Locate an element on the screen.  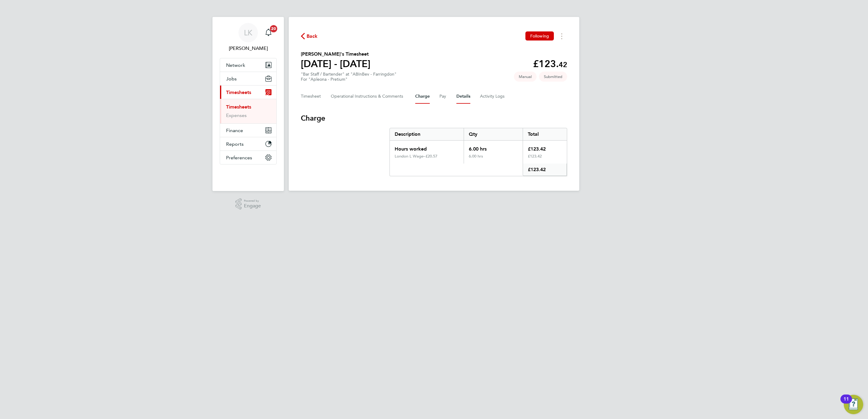
a: Expenses is located at coordinates (237, 115).